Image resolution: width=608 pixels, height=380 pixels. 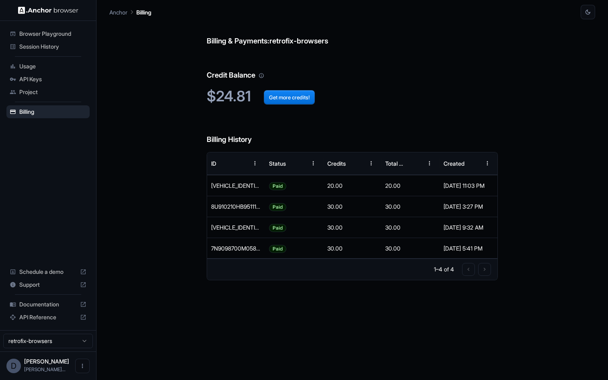 I want to click on span: Usage, so click(x=53, y=66).